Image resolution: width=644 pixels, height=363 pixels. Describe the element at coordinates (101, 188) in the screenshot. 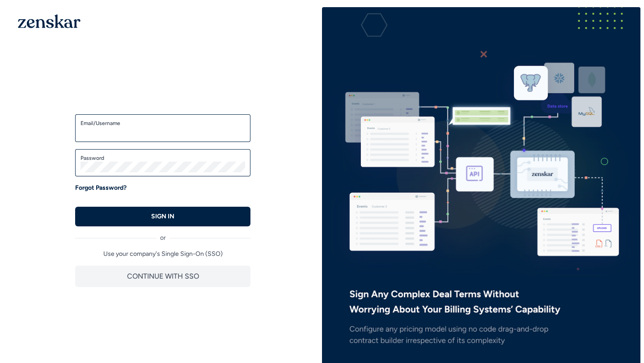

I see `p: Forgot Password?` at that location.